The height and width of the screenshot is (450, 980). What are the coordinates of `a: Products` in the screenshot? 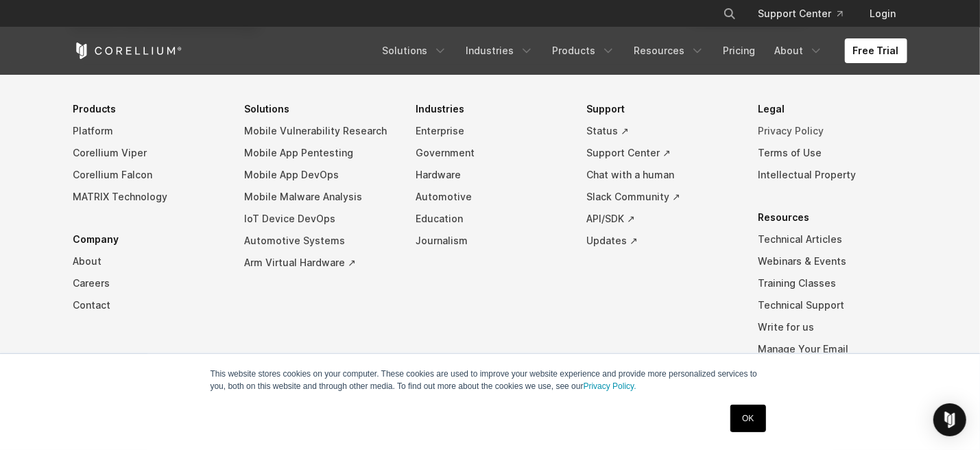 It's located at (583, 51).